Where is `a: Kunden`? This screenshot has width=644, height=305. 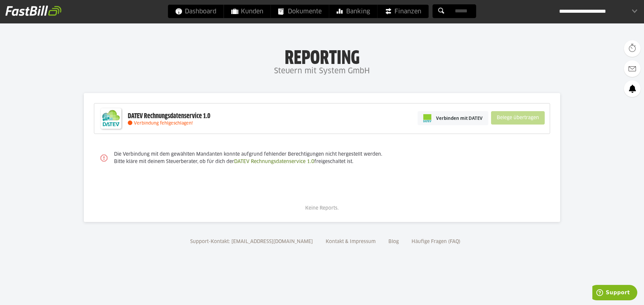
a: Kunden is located at coordinates (247, 12).